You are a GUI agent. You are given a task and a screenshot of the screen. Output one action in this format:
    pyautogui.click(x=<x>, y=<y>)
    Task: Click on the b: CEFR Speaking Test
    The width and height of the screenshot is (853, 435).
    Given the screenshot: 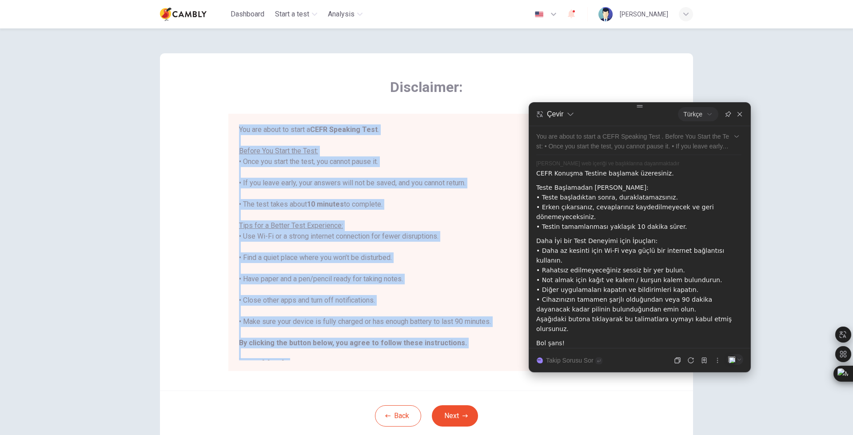 What is the action you would take?
    pyautogui.click(x=344, y=129)
    